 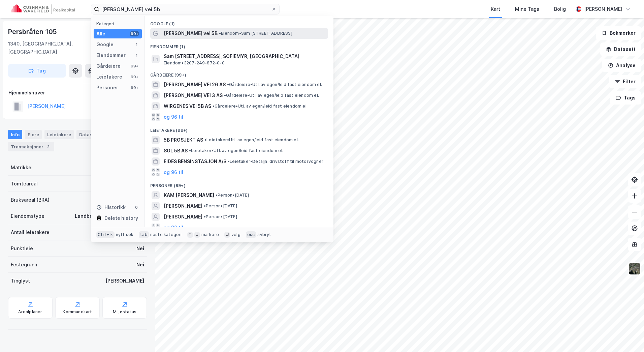 I want to click on div: Arealplaner, so click(x=30, y=312).